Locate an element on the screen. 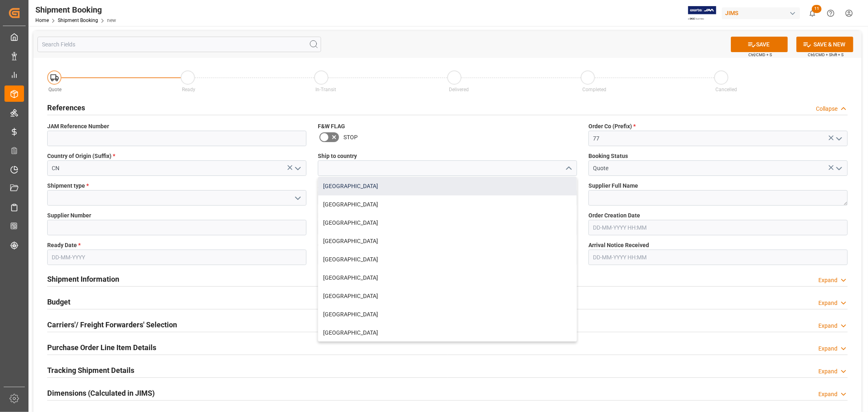 The image size is (868, 412). button: show 11 new notifications is located at coordinates (812, 13).